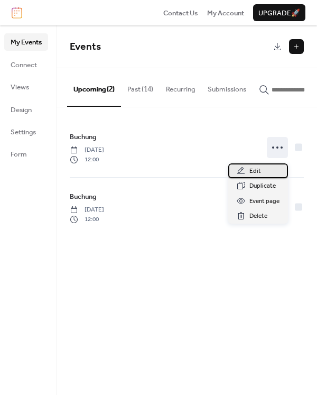  I want to click on span: My Account, so click(226, 13).